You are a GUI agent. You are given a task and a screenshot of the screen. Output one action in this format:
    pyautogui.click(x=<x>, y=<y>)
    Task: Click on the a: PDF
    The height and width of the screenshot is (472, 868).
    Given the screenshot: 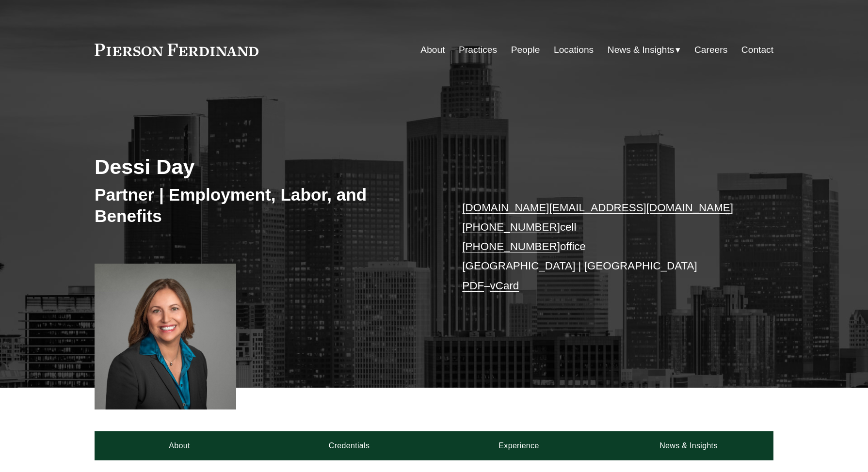 What is the action you would take?
    pyautogui.click(x=473, y=285)
    